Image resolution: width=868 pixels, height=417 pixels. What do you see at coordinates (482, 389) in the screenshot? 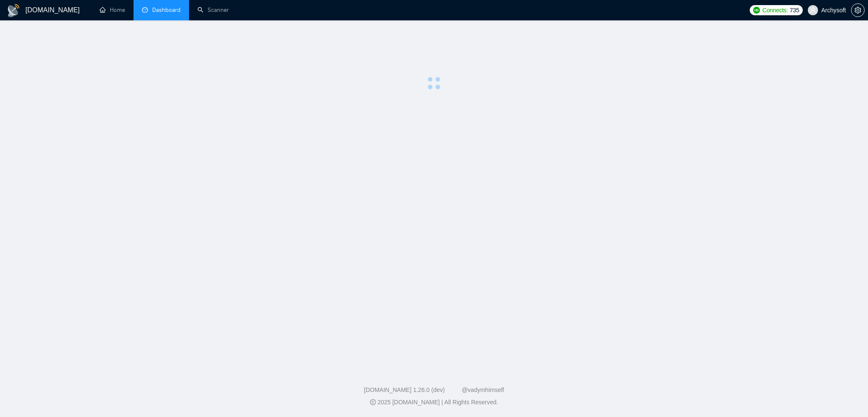
I see `a: @vadymhimself` at bounding box center [482, 389].